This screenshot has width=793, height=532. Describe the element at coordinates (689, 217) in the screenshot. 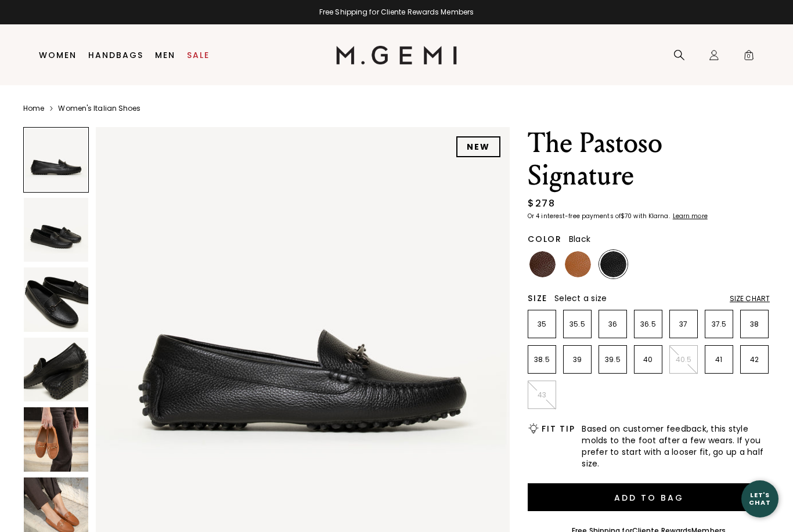

I see `a: Learn more` at that location.